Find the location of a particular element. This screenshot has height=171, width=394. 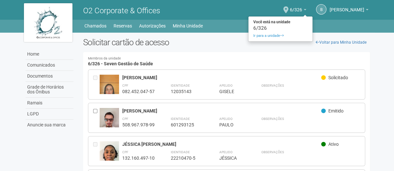

div: 601293125 is located at coordinates (187, 125).